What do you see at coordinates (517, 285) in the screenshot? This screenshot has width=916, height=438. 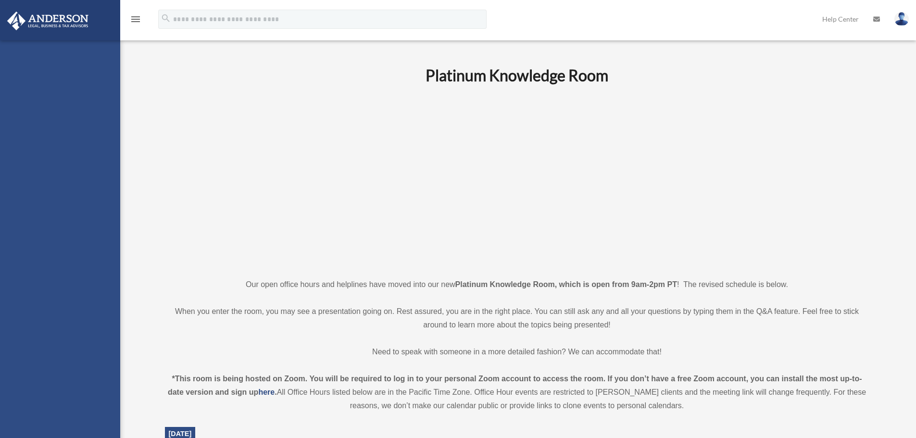 I see `p: Our open office hours and helplines have moved into our new ! The revised schedule is below.` at bounding box center [517, 285].